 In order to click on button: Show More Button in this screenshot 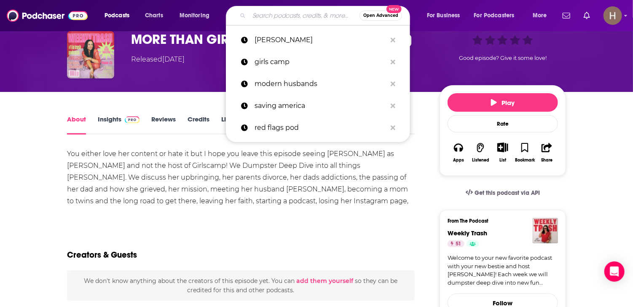, I will do `click(502, 147)`.